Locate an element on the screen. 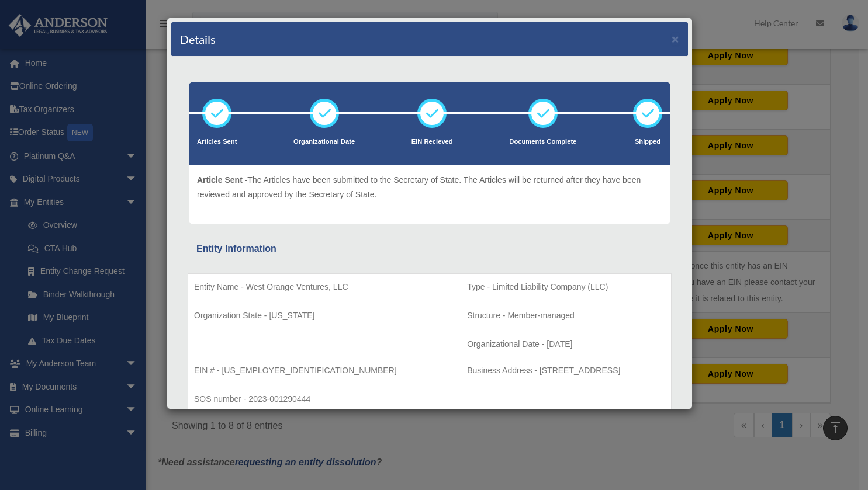 This screenshot has width=868, height=490. p: Structure - Member-managed is located at coordinates (566, 315).